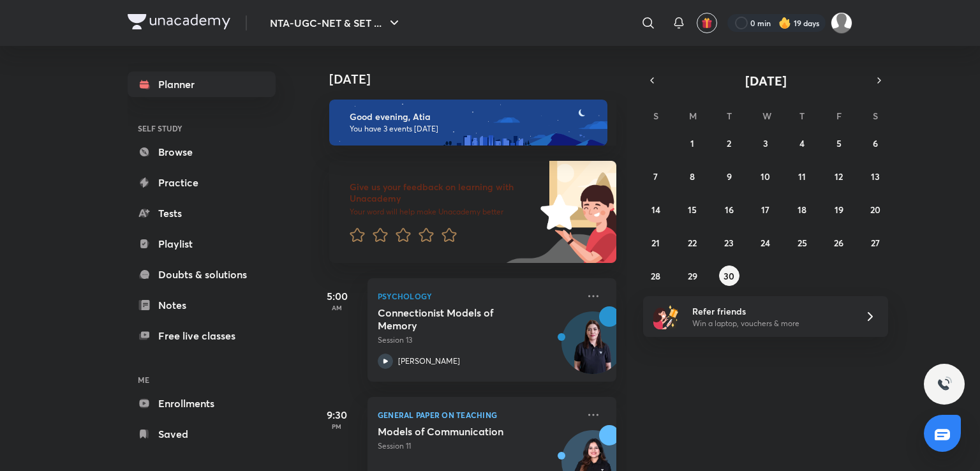 The width and height of the screenshot is (980, 471). What do you see at coordinates (201, 213) in the screenshot?
I see `a: Tests` at bounding box center [201, 213].